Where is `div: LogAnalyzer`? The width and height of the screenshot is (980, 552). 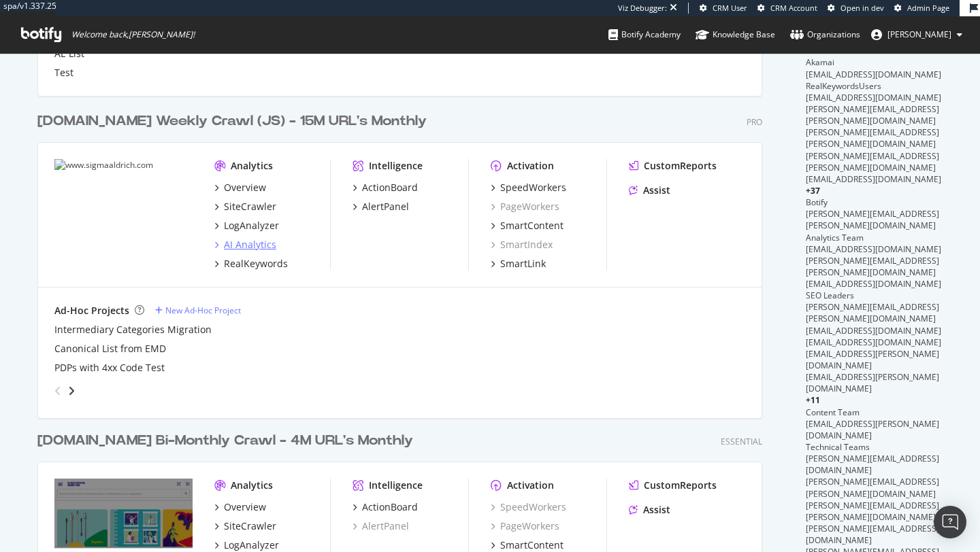
div: LogAnalyzer is located at coordinates (251, 226).